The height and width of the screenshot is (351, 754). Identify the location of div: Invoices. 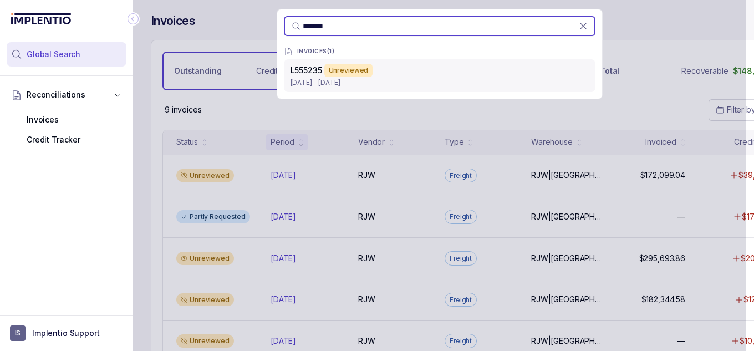
(67, 120).